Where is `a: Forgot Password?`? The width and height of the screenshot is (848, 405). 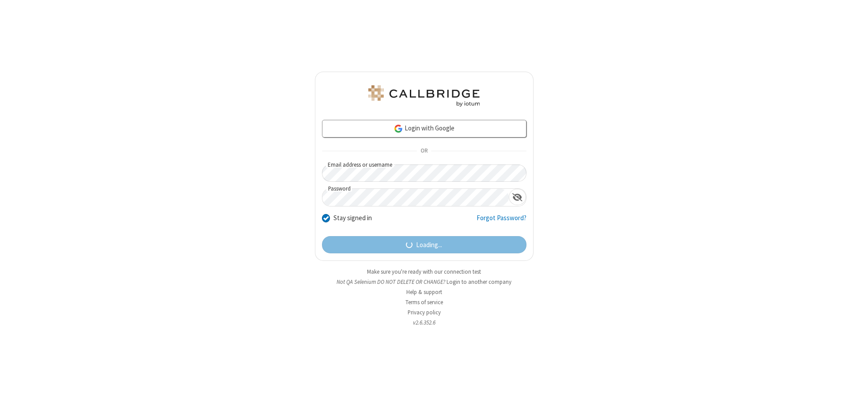
a: Forgot Password? is located at coordinates (502, 221).